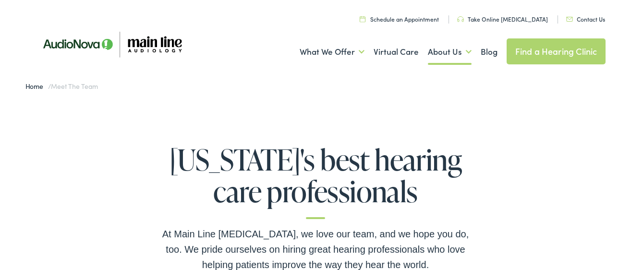  What do you see at coordinates (332, 52) in the screenshot?
I see `a: What We Offer` at bounding box center [332, 52].